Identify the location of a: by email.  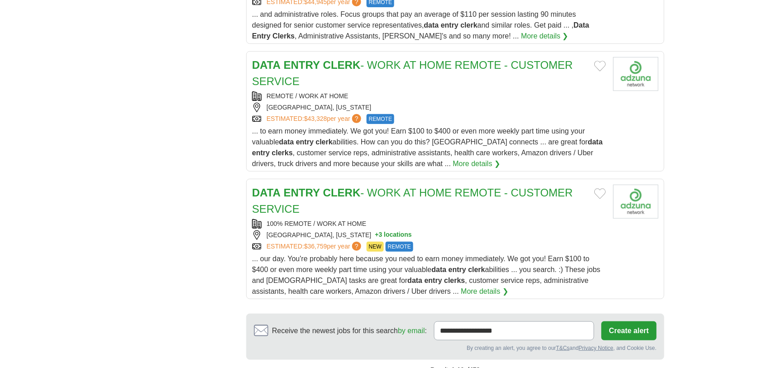
(411, 330).